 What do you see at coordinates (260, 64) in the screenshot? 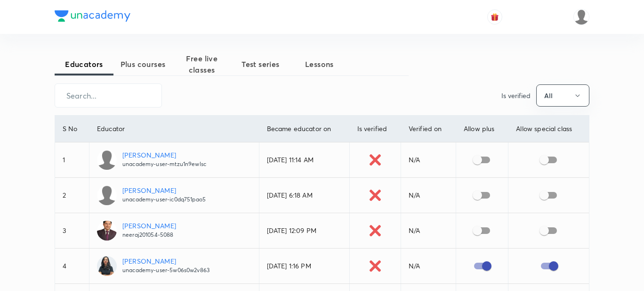
I see `span: Test series` at bounding box center [260, 64].